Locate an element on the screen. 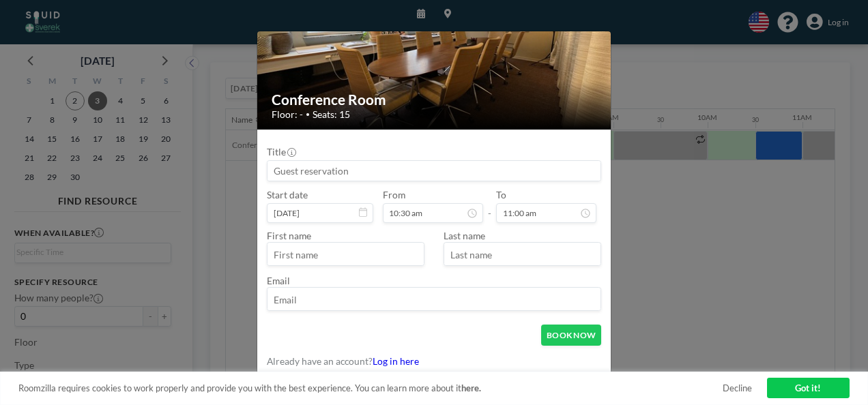 The image size is (868, 405). input: Last name is located at coordinates (522, 254).